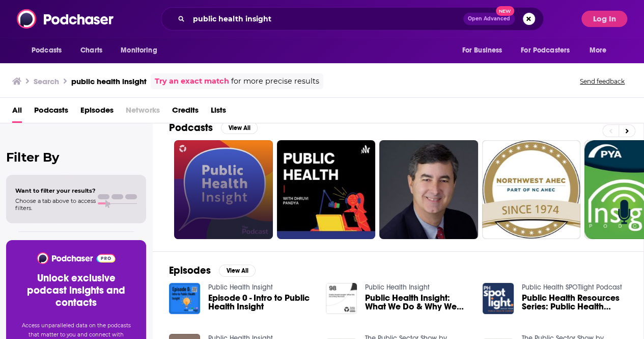  What do you see at coordinates (47, 81) in the screenshot?
I see `h3: Search` at bounding box center [47, 81].